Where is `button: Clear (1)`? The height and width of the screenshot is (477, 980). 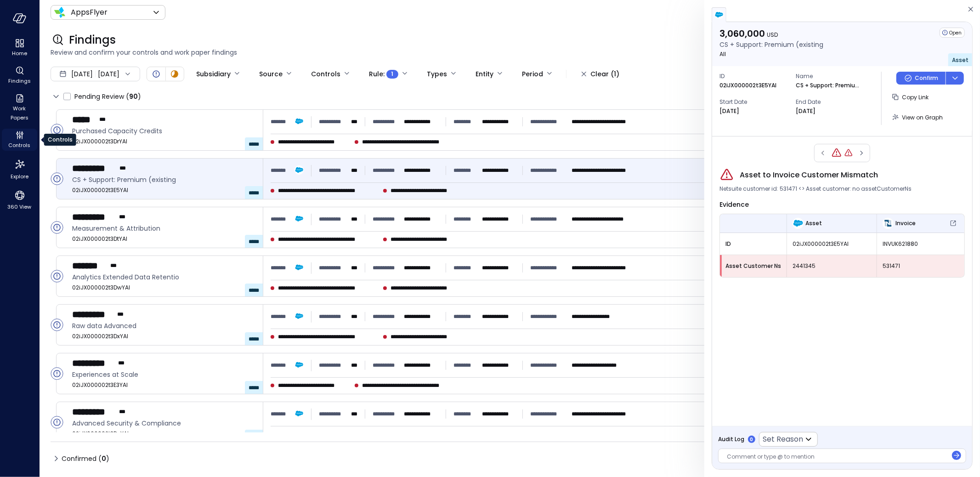 button: Clear (1) is located at coordinates (600, 74).